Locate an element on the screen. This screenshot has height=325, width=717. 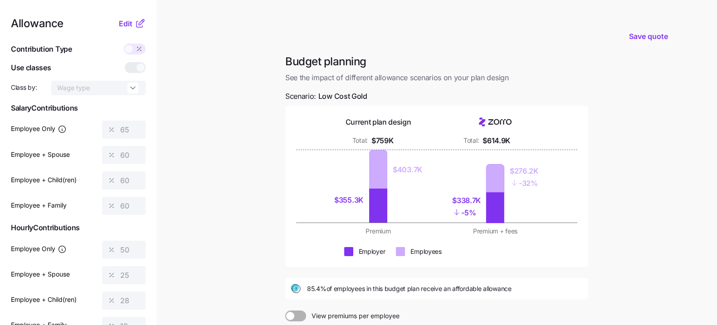
span: Low Cost Gold is located at coordinates (343, 96).